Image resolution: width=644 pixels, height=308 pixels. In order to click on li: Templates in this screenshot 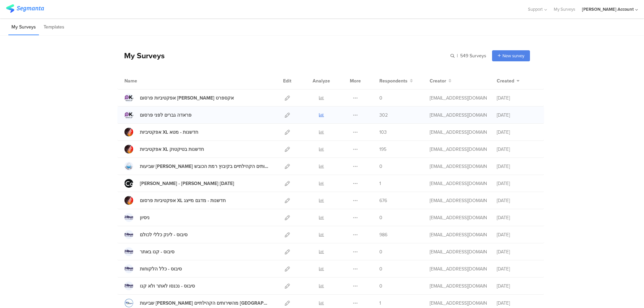, I will do `click(54, 27)`.